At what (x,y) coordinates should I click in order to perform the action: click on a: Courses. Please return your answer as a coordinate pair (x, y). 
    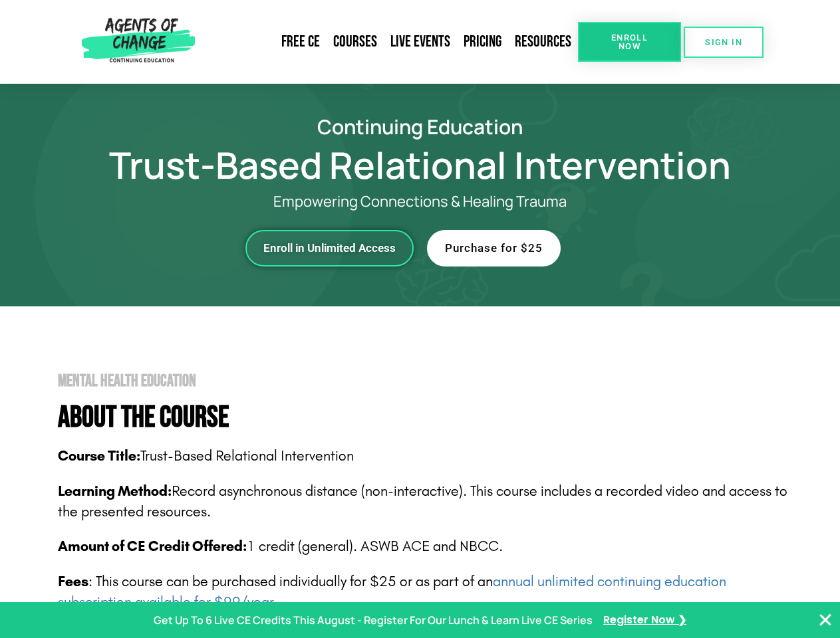
    Looking at the image, I should click on (355, 42).